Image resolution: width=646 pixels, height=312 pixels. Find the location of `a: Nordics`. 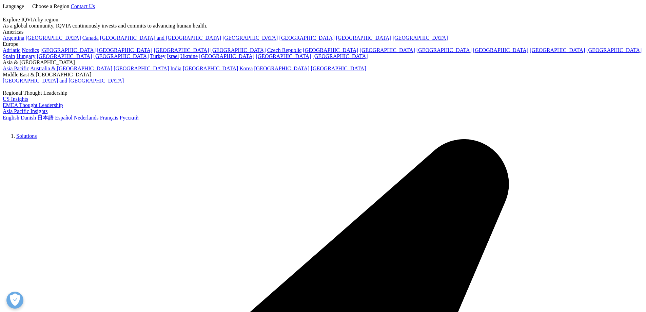

a: Nordics is located at coordinates (30, 50).